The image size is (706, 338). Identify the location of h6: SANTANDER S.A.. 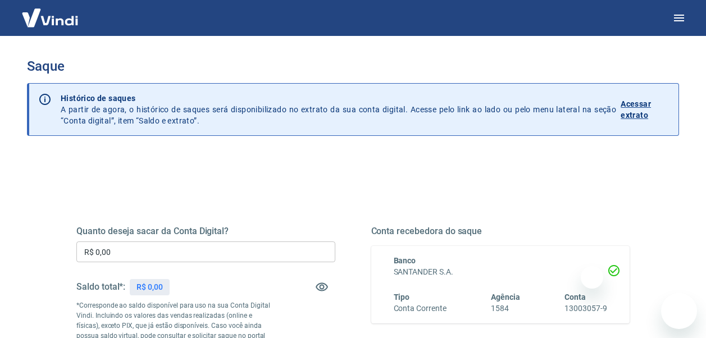
(501, 272).